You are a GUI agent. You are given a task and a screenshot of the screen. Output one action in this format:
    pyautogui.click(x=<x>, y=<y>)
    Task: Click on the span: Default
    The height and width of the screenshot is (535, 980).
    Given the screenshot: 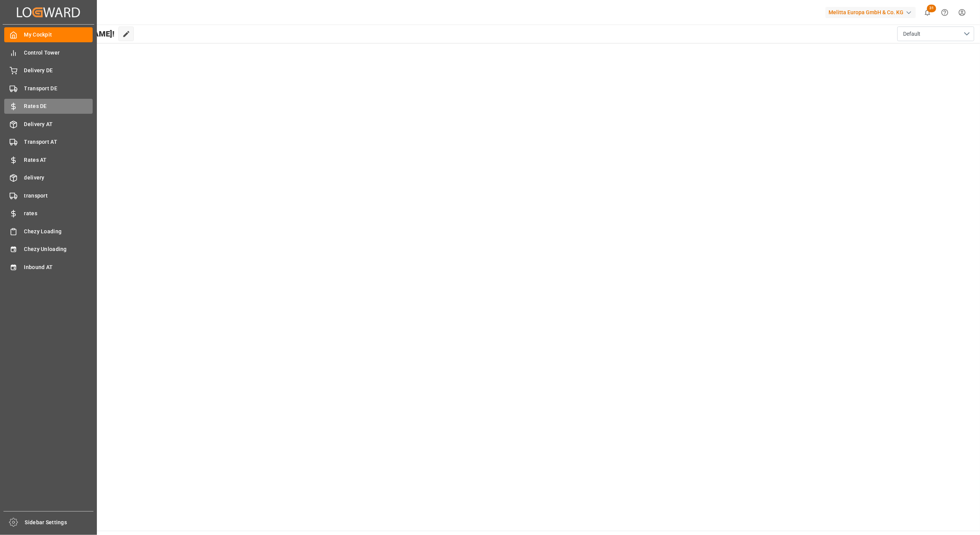 What is the action you would take?
    pyautogui.click(x=912, y=34)
    